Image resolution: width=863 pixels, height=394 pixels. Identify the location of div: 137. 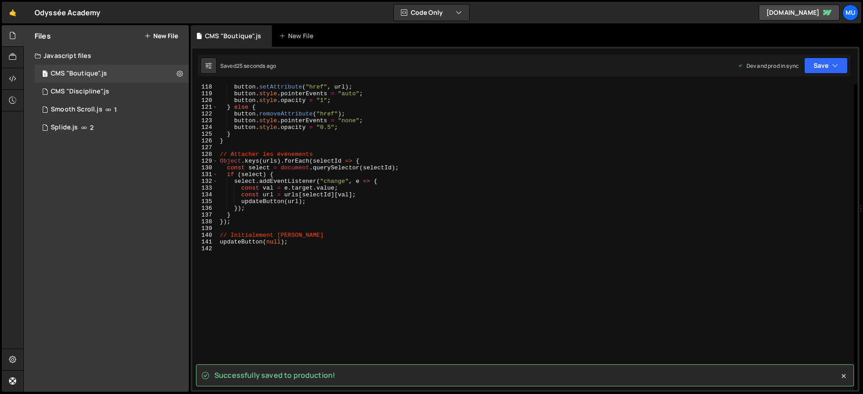
(205, 215).